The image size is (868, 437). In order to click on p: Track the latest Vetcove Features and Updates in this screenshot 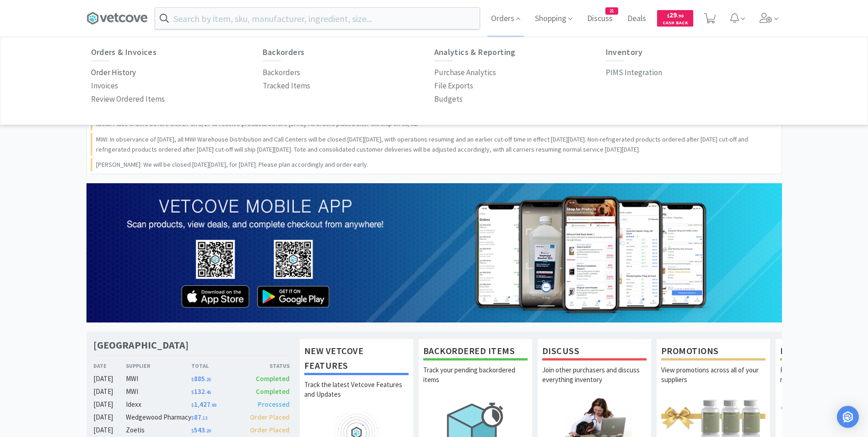, I will do `click(356, 395)`.